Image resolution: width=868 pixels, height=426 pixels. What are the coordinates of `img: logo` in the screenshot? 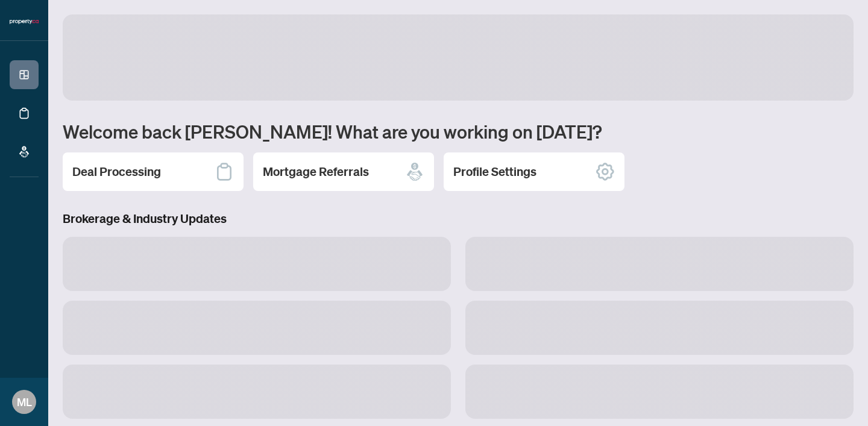 It's located at (24, 22).